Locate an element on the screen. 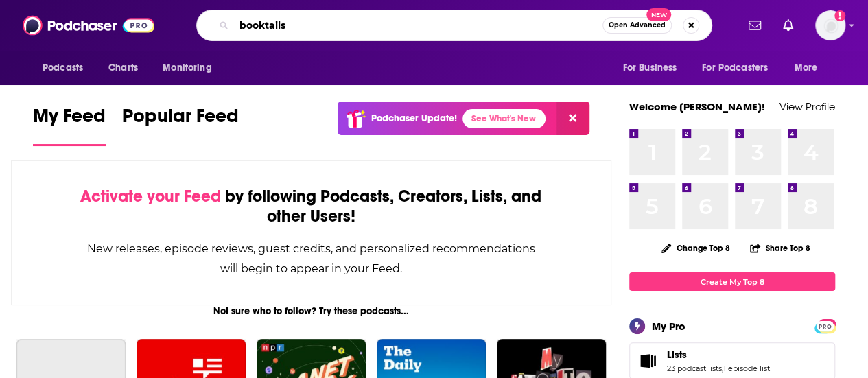  span: New is located at coordinates (659, 14).